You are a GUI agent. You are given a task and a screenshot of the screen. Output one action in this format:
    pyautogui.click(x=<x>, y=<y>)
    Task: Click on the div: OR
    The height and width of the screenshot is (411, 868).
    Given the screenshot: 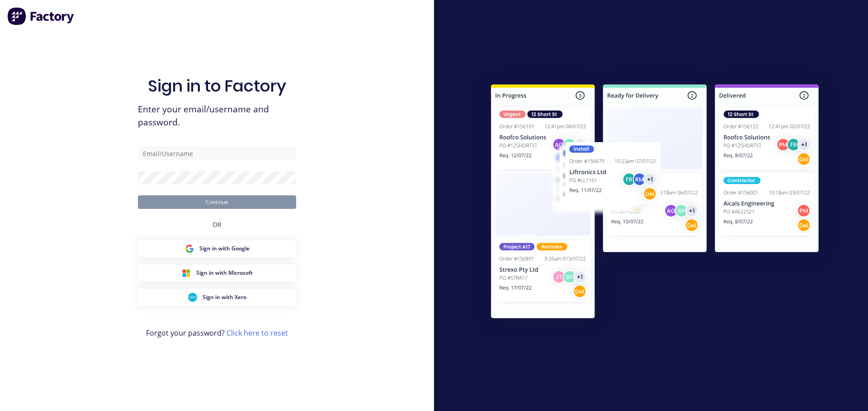 What is the action you would take?
    pyautogui.click(x=217, y=224)
    